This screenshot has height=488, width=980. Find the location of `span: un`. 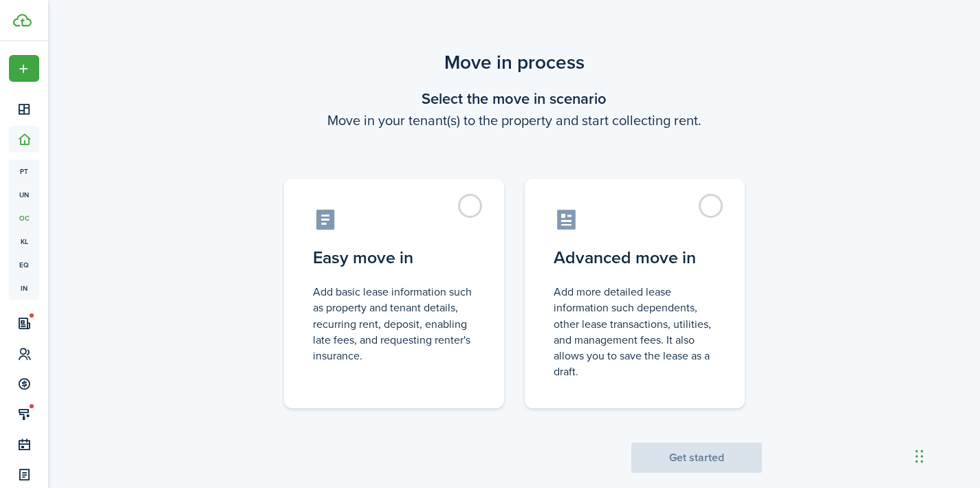

span: un is located at coordinates (24, 195).